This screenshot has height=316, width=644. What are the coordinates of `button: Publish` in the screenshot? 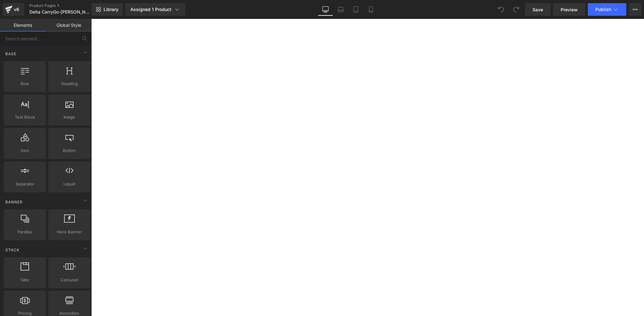 It's located at (607, 9).